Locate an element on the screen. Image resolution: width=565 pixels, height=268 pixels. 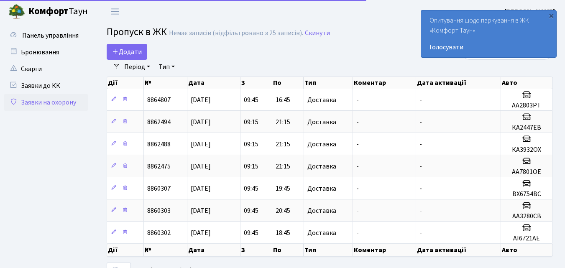
span: 8862488 is located at coordinates (159, 144).